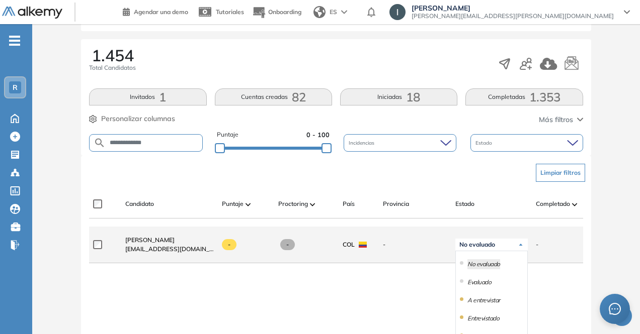 This screenshot has height=334, width=640. I want to click on button: Invitados1, so click(147, 97).